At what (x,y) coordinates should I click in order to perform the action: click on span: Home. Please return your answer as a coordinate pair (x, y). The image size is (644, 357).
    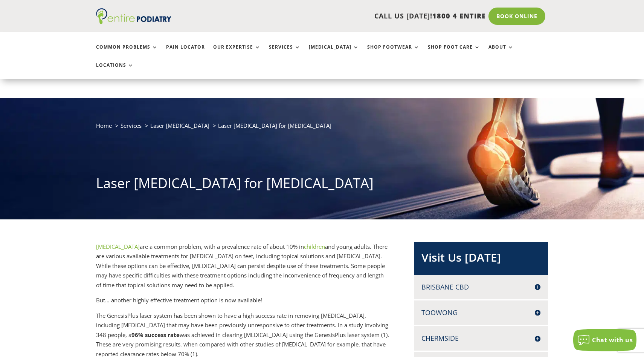
    Looking at the image, I should click on (104, 126).